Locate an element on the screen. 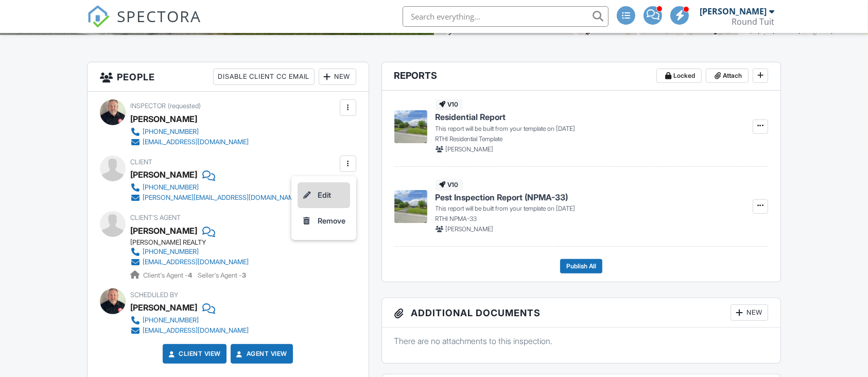  a: Remove is located at coordinates (324, 221).